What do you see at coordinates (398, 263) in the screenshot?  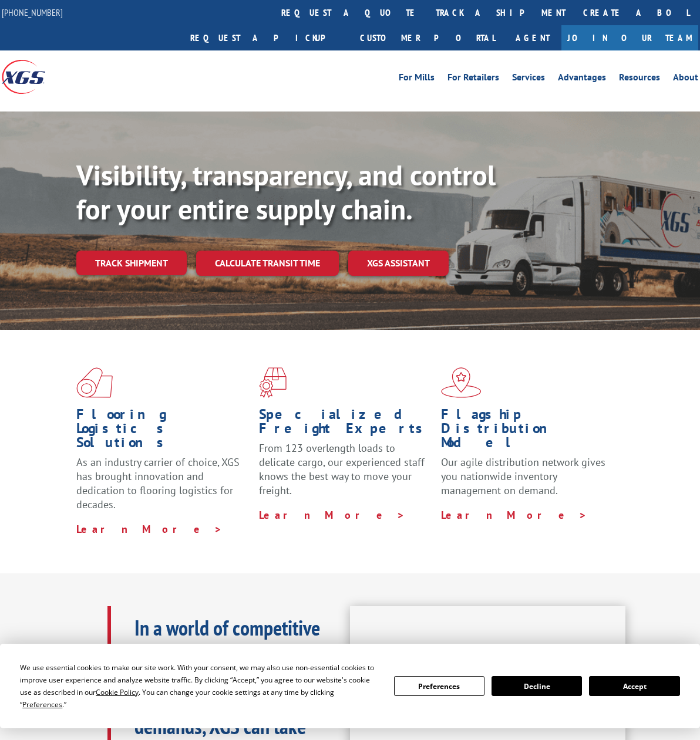 I see `a: XGS ASSISTANT` at bounding box center [398, 263].